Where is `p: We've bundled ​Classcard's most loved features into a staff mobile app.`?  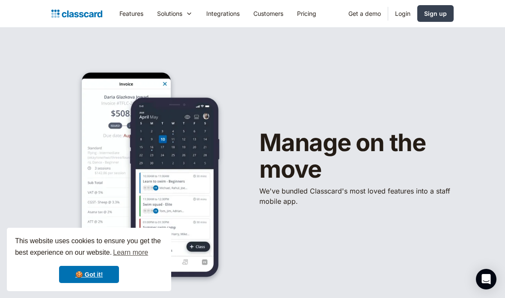
p: We've bundled ​Classcard's most loved features into a staff mobile app. is located at coordinates (357, 196).